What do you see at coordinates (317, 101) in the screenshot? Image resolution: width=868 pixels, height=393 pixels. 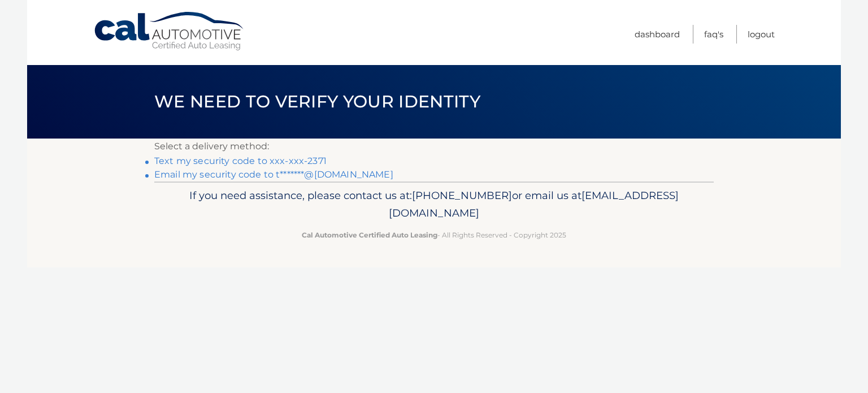 I see `span: We need to verify your identity` at bounding box center [317, 101].